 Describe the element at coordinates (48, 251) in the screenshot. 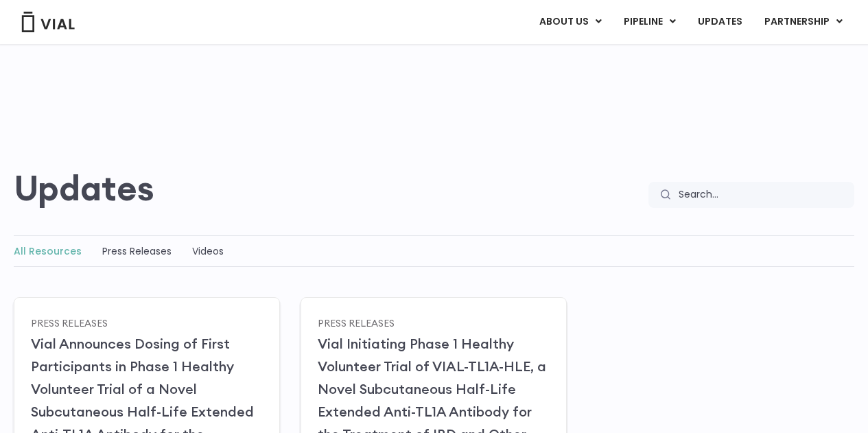

I see `a: All Resources` at that location.